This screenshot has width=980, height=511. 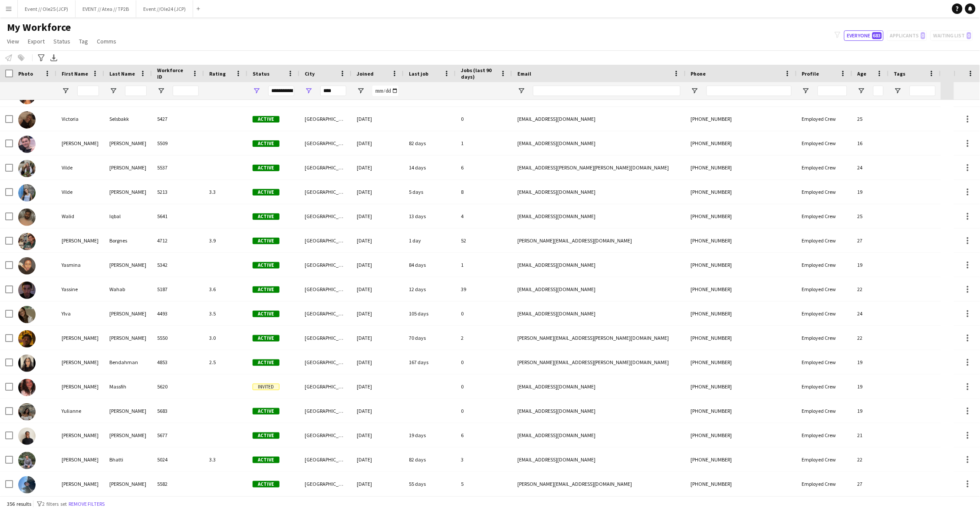 What do you see at coordinates (430, 362) in the screenshot?
I see `div: 167 days` at bounding box center [430, 362].